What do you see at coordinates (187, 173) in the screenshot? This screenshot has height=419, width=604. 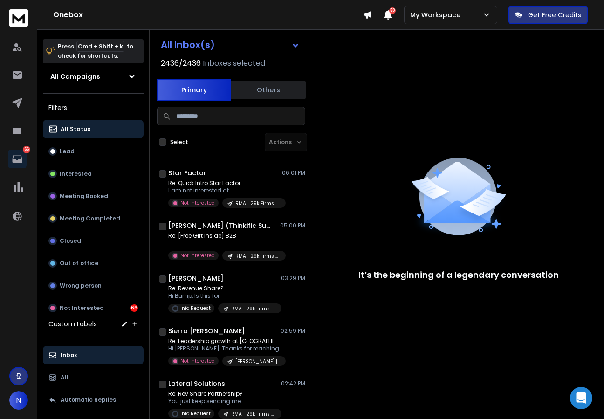 I see `h1: Star Factor` at bounding box center [187, 173].